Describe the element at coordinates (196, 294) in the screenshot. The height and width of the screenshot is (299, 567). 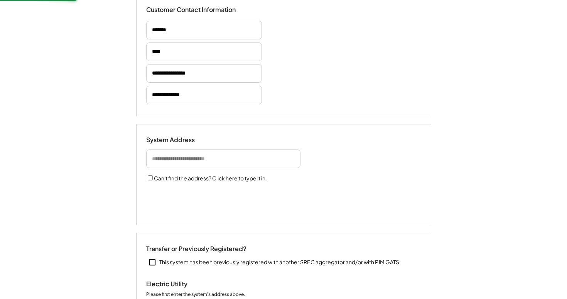
I see `div: Please first enter the system's address above.` at that location.